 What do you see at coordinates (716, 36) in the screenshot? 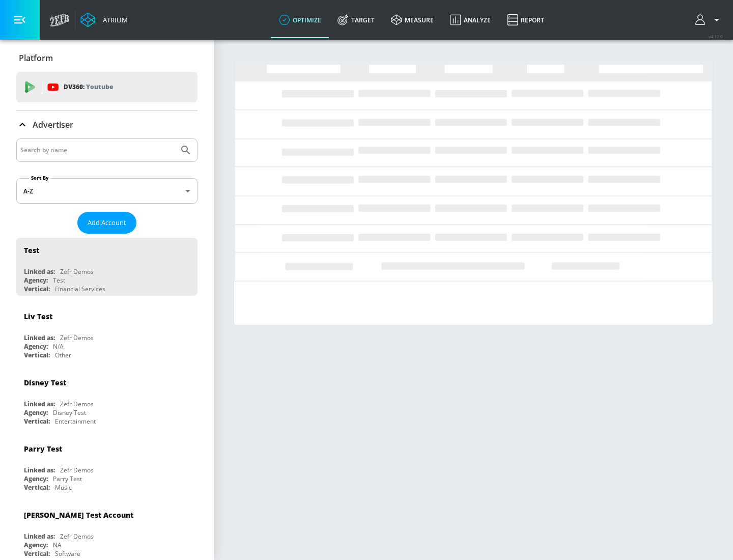
I see `span: v 4.32.0` at bounding box center [716, 36].